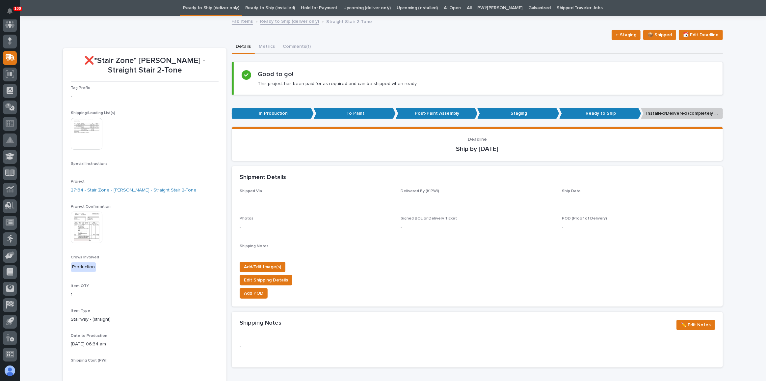  Describe the element at coordinates (297, 47) in the screenshot. I see `button: Comments (1)` at that location.